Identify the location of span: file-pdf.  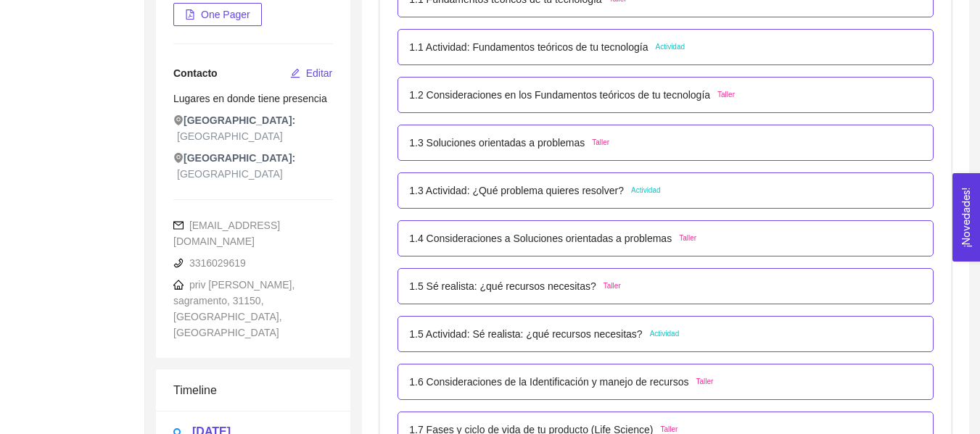
(190, 15).